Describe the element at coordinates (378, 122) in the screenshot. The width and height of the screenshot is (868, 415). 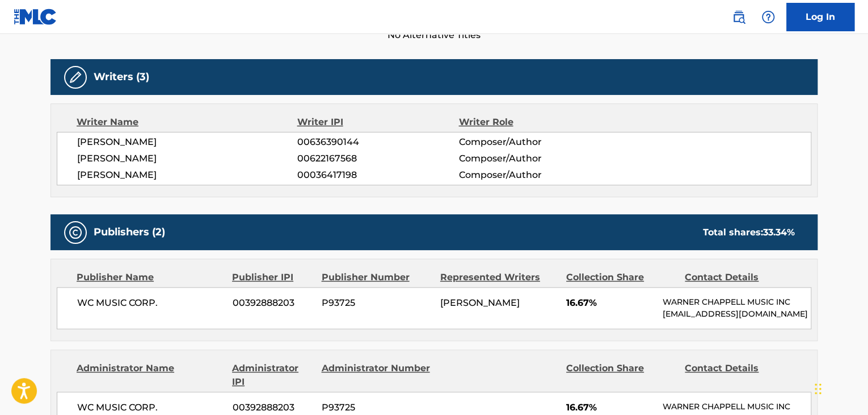
I see `div: Writer IPI` at that location.